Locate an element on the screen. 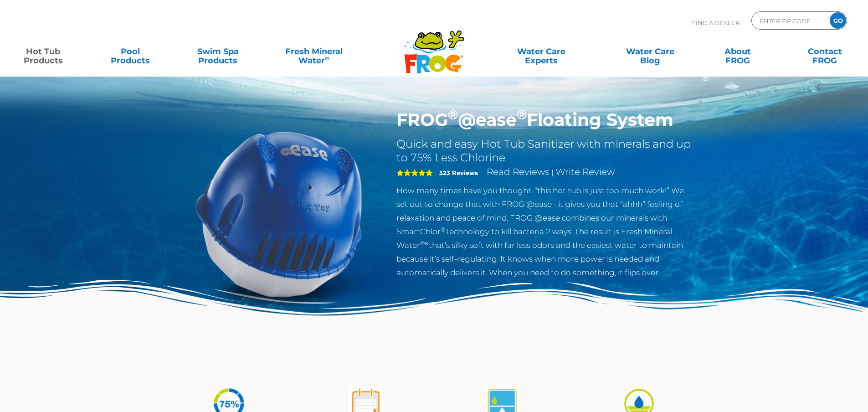  span: 5 is located at coordinates (415, 172).